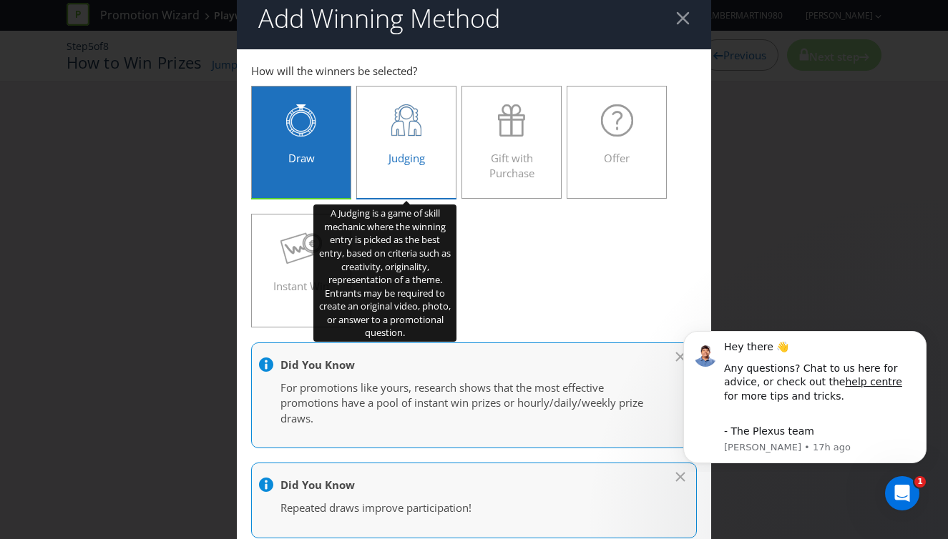 The width and height of the screenshot is (948, 539). What do you see at coordinates (301, 286) in the screenshot?
I see `span: Instant Win` at bounding box center [301, 286].